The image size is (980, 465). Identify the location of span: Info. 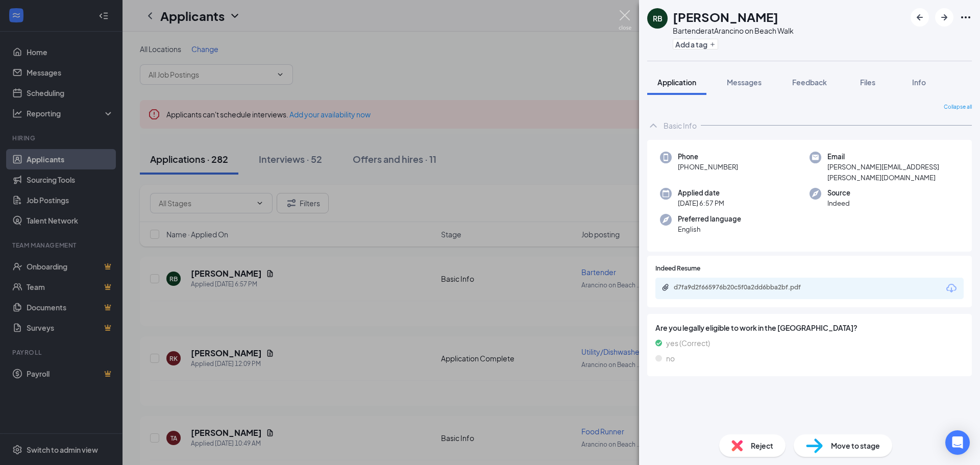
(919, 82).